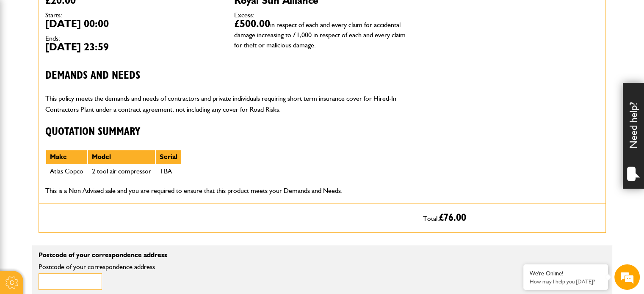 The width and height of the screenshot is (644, 294). What do you see at coordinates (121, 171) in the screenshot?
I see `td: 2 tool air compressor` at bounding box center [121, 171].